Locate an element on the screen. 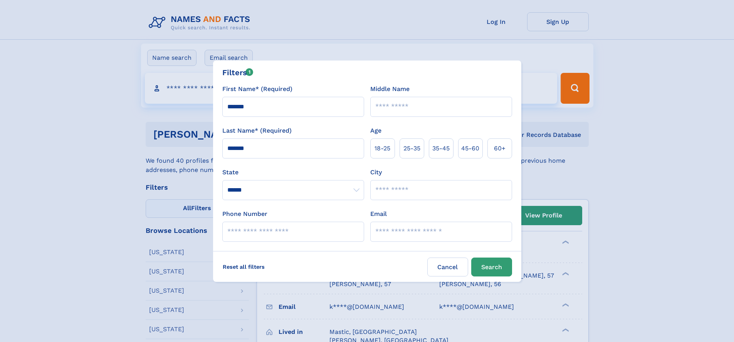  label: Email is located at coordinates (378, 214).